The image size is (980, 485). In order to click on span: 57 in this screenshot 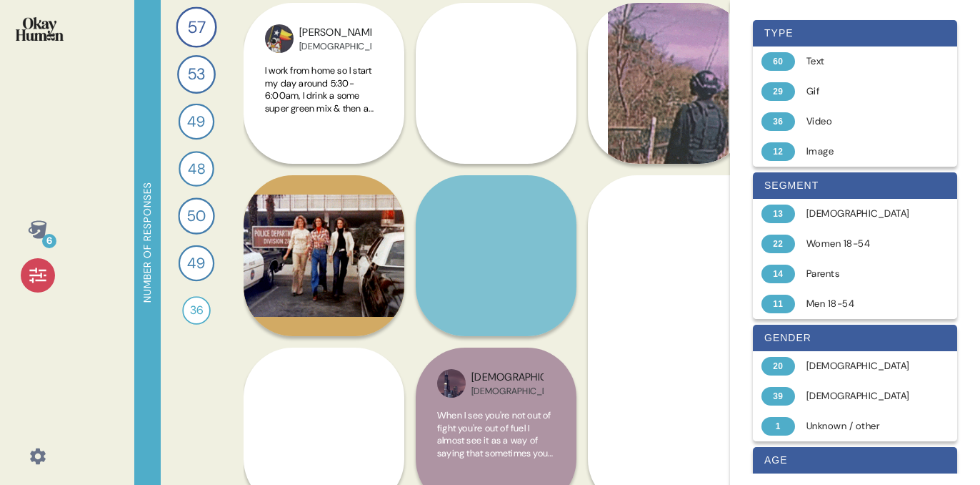, I will do `click(196, 27)`.